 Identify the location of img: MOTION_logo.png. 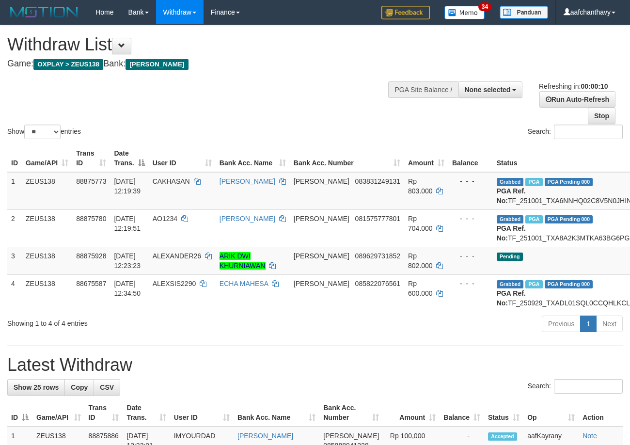
(44, 12).